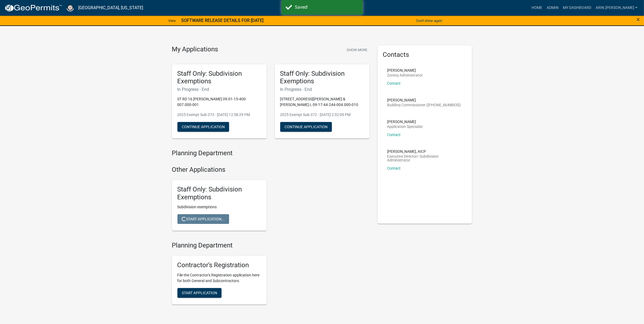 The image size is (644, 324). What do you see at coordinates (425, 55) in the screenshot?
I see `h5: Contacts` at bounding box center [425, 55].